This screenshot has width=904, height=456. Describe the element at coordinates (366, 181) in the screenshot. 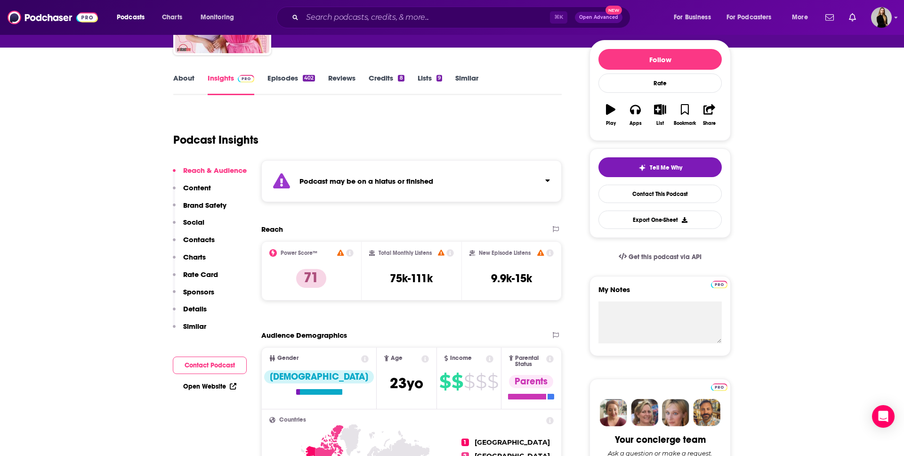

I see `strong: Podcast may be on a hiatus or finished` at that location.